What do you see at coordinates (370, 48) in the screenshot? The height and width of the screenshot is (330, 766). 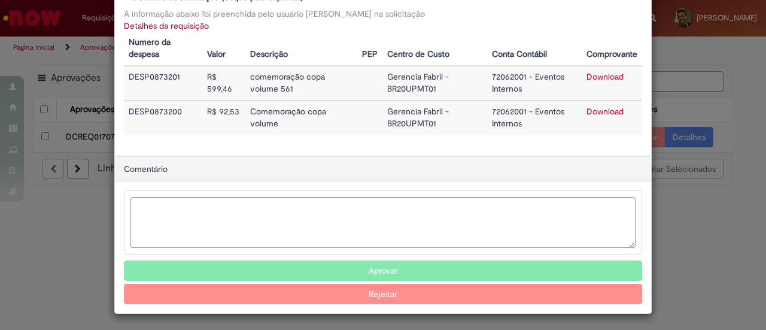 I see `th: PEP` at bounding box center [370, 48].